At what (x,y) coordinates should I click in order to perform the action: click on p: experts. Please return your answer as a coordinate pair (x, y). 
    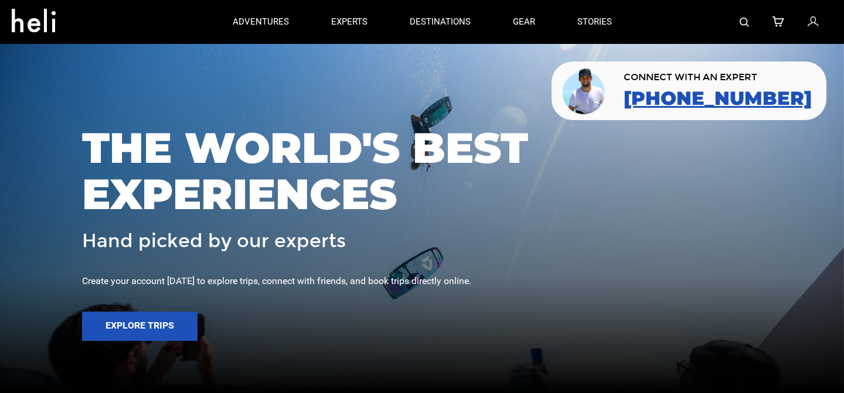
    Looking at the image, I should click on (349, 22).